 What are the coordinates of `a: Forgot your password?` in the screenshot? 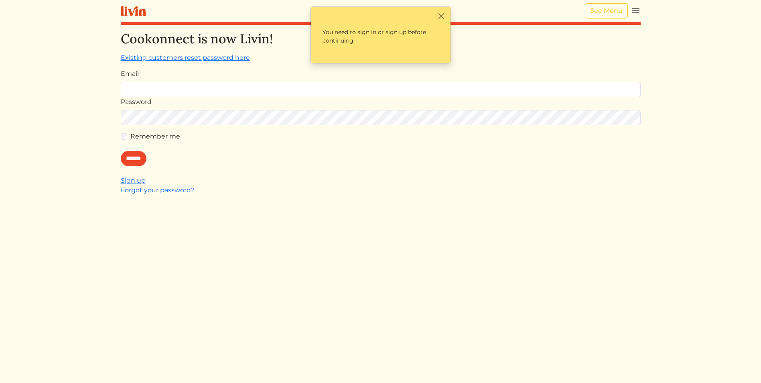 It's located at (158, 190).